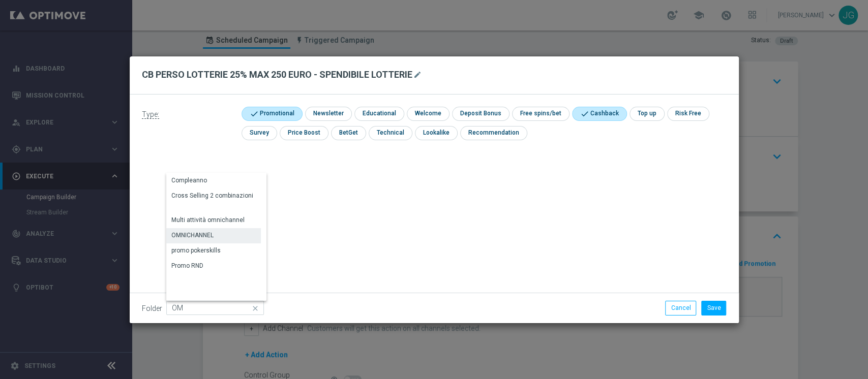 The image size is (868, 379). What do you see at coordinates (208, 220) in the screenshot?
I see `div: Multi attività omnichannel` at bounding box center [208, 220].